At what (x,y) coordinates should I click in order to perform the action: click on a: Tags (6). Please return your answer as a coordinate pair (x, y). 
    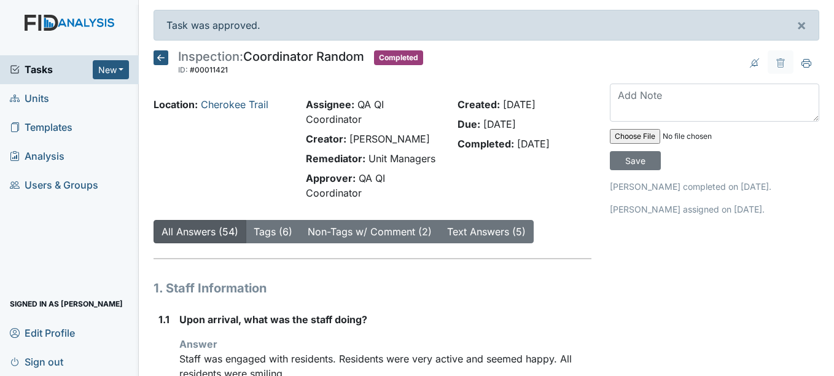
    Looking at the image, I should click on (273, 232).